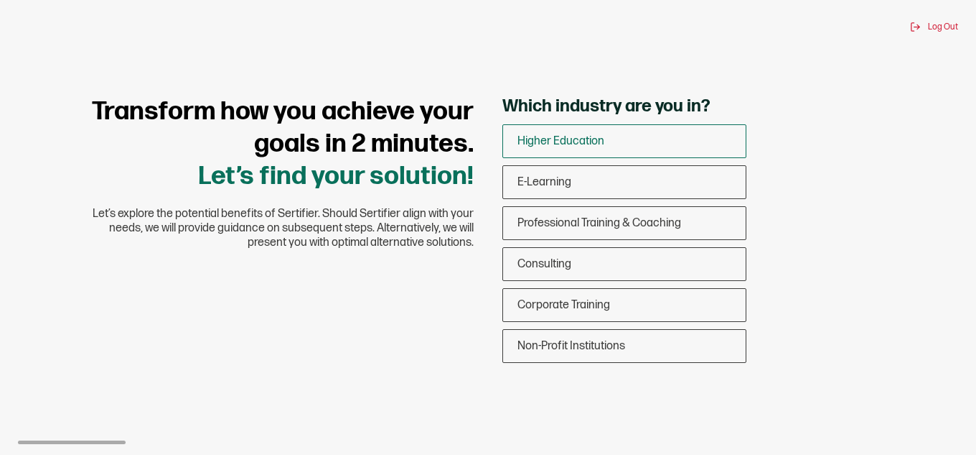 This screenshot has width=976, height=455. I want to click on span: Professional Training & Coaching, so click(600, 223).